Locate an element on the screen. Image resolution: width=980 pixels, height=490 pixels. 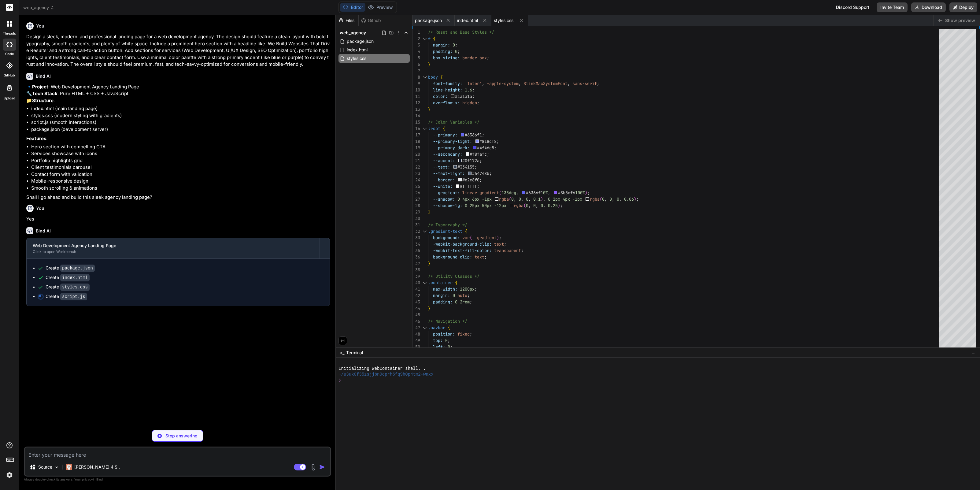
span: Terminal is located at coordinates (354, 352).